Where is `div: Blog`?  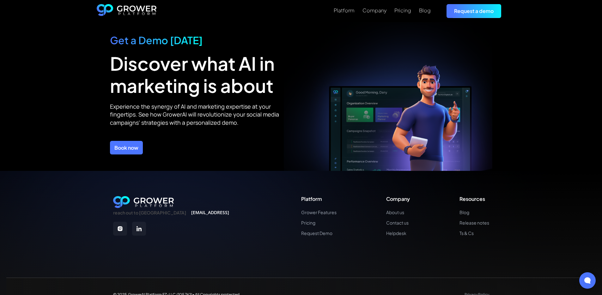
div: Blog is located at coordinates (425, 10).